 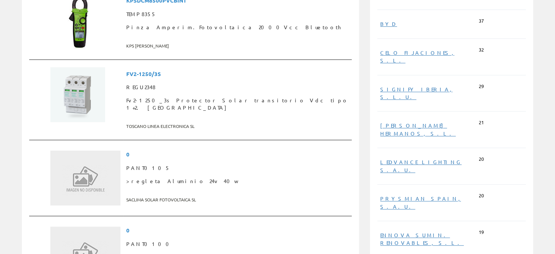 What do you see at coordinates (422, 238) in the screenshot?
I see `a: ENNOVA SUMIN. RENOVABLES, S.L.` at bounding box center [422, 238].